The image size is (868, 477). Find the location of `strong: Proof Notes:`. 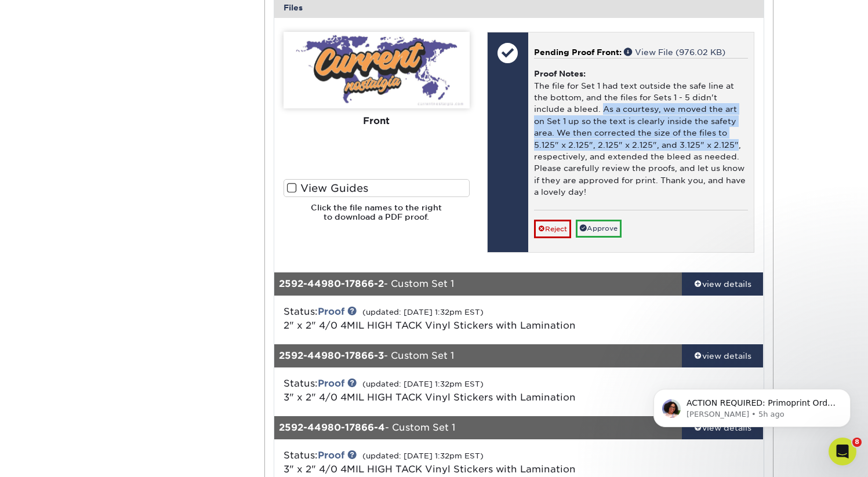

strong: Proof Notes: is located at coordinates (560, 74).